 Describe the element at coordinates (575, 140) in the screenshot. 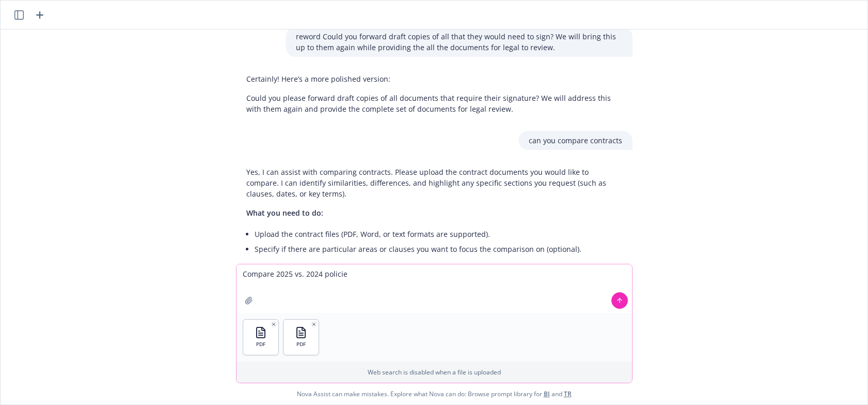

I see `p: can you compare contracts` at that location.